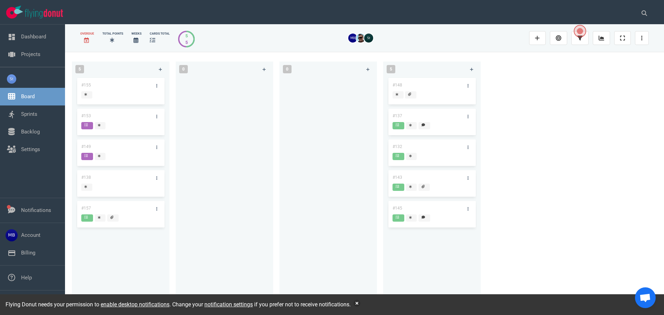  I want to click on a: #137, so click(398, 116).